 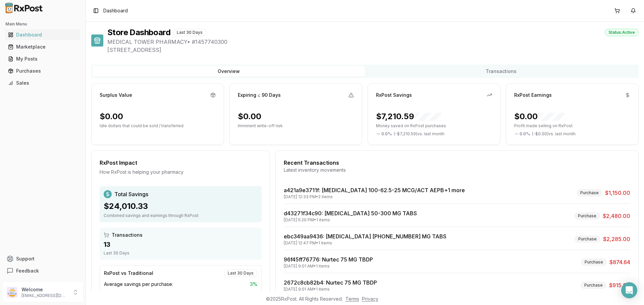 I want to click on div: Dashboard, so click(x=43, y=35).